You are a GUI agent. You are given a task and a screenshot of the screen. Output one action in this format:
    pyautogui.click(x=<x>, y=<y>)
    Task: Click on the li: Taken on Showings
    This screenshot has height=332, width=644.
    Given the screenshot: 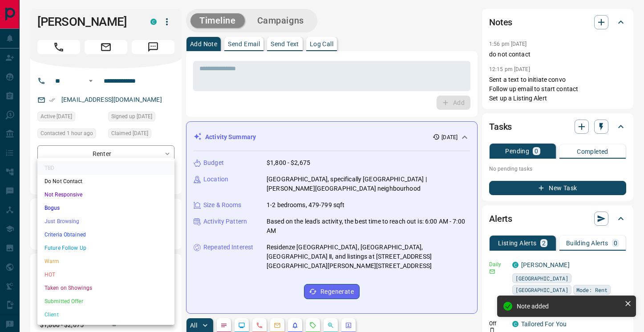 What is the action you would take?
    pyautogui.click(x=106, y=288)
    